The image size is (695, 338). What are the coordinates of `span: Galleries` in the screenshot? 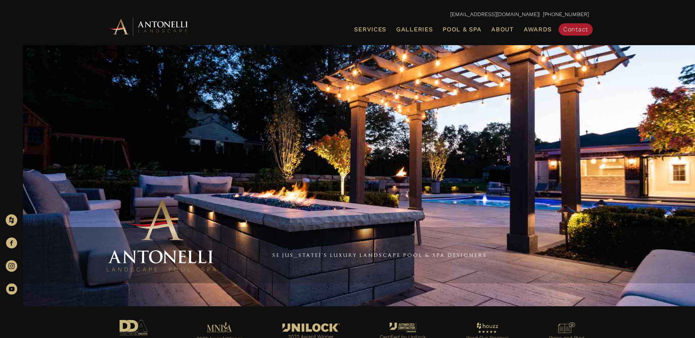 It's located at (414, 29).